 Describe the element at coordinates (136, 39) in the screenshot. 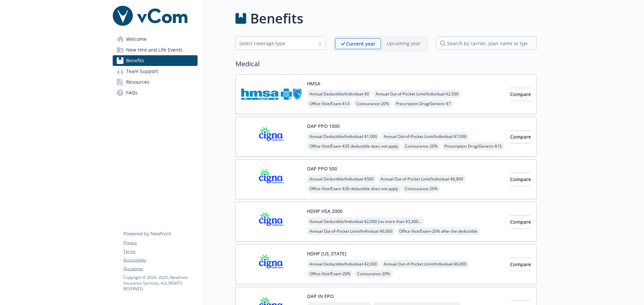

I see `span: Welcome` at that location.